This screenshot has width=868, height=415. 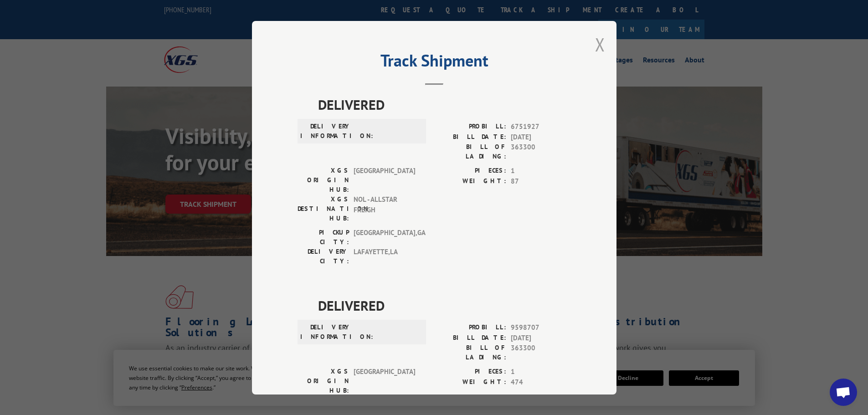 What do you see at coordinates (600, 44) in the screenshot?
I see `button: Close modal` at bounding box center [600, 44].